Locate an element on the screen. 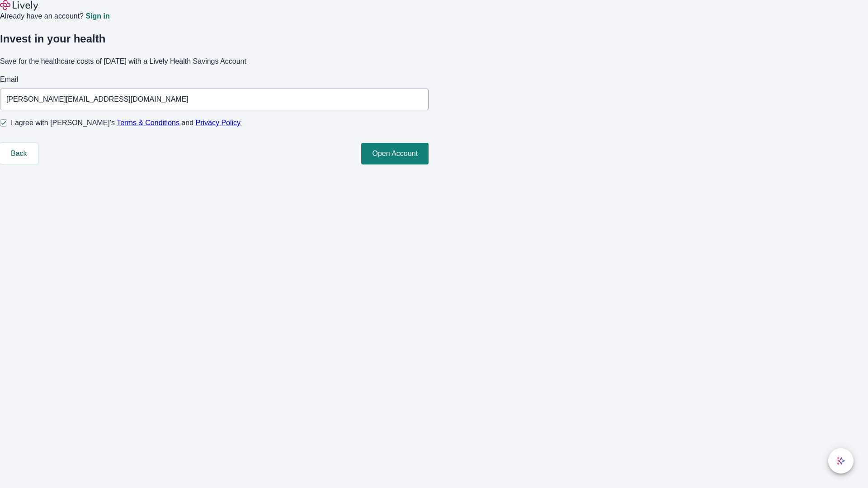  div: Sign in is located at coordinates (97, 16).